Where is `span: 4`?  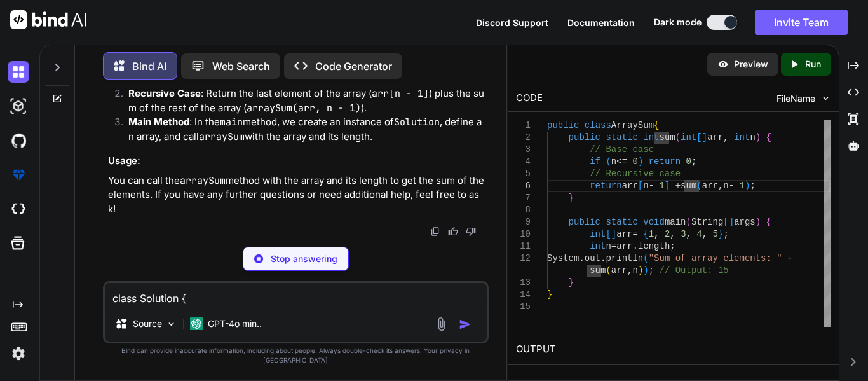 span: 4 is located at coordinates (699, 234).